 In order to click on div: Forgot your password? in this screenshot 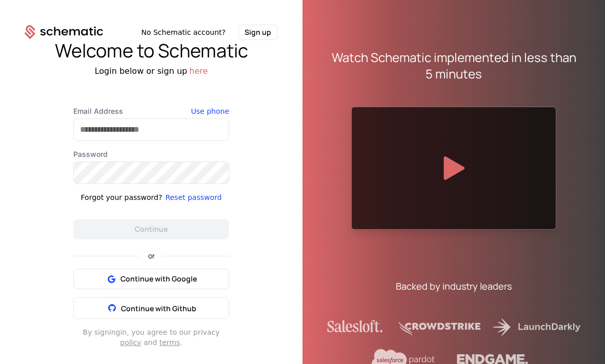, I will do `click(121, 197)`.